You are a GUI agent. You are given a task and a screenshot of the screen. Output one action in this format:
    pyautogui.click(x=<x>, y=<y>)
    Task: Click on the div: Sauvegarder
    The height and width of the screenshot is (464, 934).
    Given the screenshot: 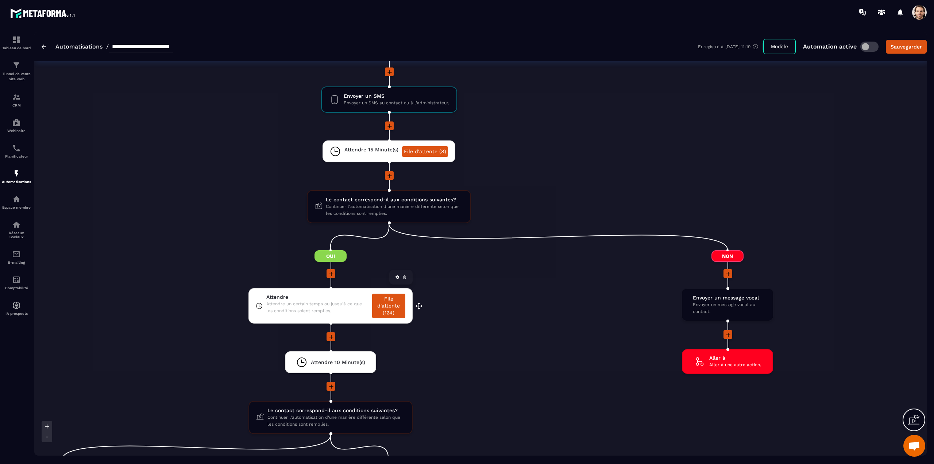 What is the action you would take?
    pyautogui.click(x=906, y=47)
    